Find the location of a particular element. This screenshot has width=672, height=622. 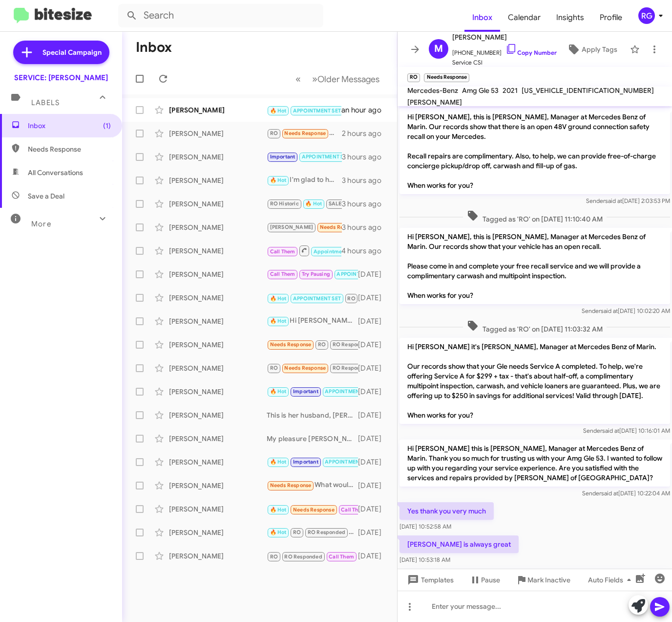

div: RG is located at coordinates (647, 15).